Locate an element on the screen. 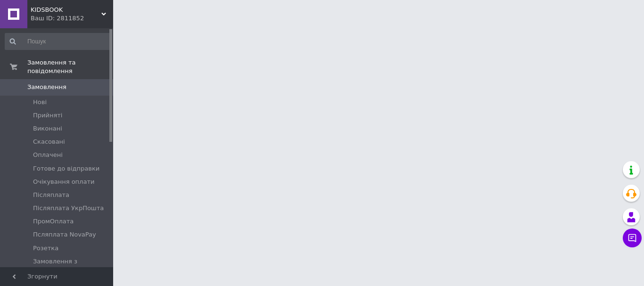 The image size is (644, 286). span: Виконані is located at coordinates (48, 128).